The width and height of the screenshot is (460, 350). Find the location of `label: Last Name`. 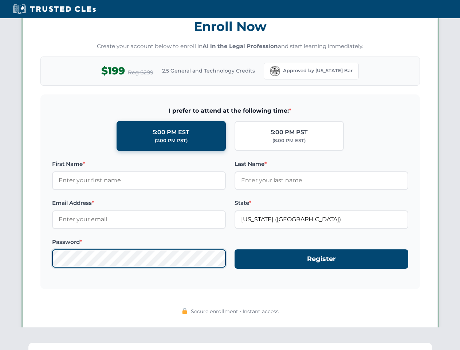

label: Last Name is located at coordinates (322, 164).